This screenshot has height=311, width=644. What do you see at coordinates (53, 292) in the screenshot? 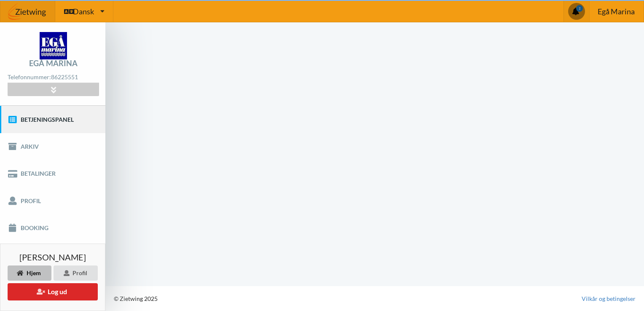
I see `button: Log ud` at bounding box center [53, 292].